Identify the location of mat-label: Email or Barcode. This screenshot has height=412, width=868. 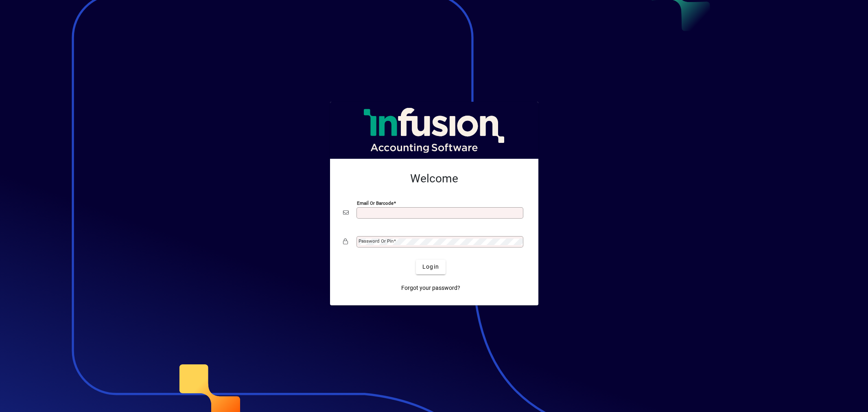
(375, 203).